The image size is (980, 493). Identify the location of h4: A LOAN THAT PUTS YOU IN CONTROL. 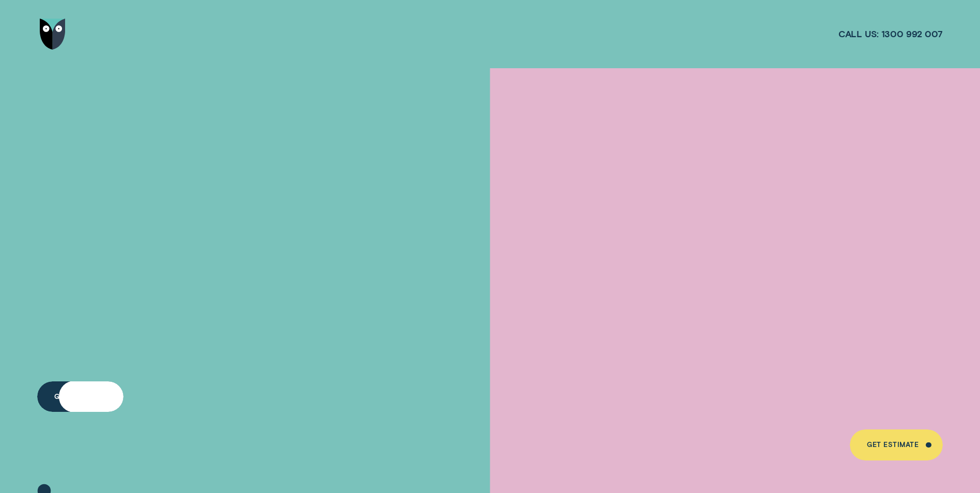
(185, 228).